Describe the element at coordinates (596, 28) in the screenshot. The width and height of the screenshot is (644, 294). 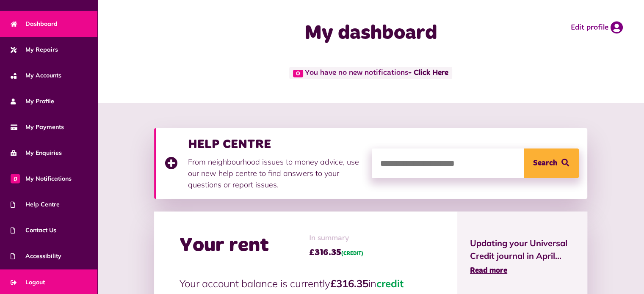
I see `a: Edit profile` at that location.